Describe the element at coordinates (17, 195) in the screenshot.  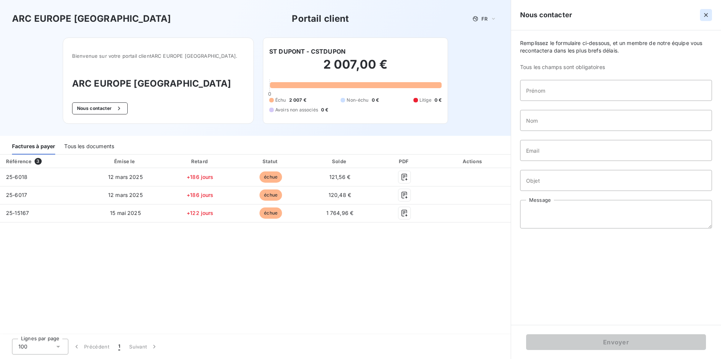
I see `span: 25-6017` at that location.